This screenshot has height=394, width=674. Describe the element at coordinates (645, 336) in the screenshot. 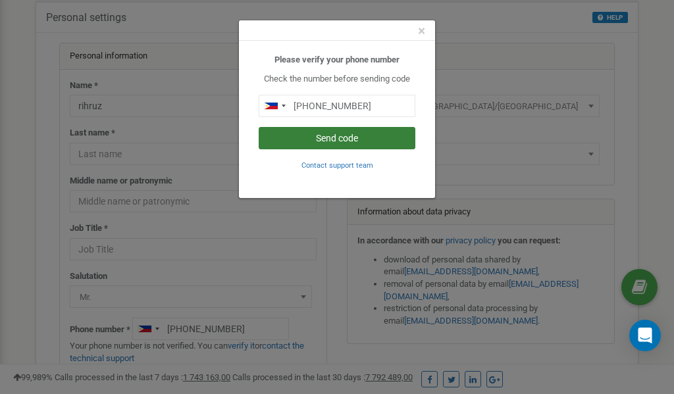

I see `div: Open Intercom Messenger` at that location.